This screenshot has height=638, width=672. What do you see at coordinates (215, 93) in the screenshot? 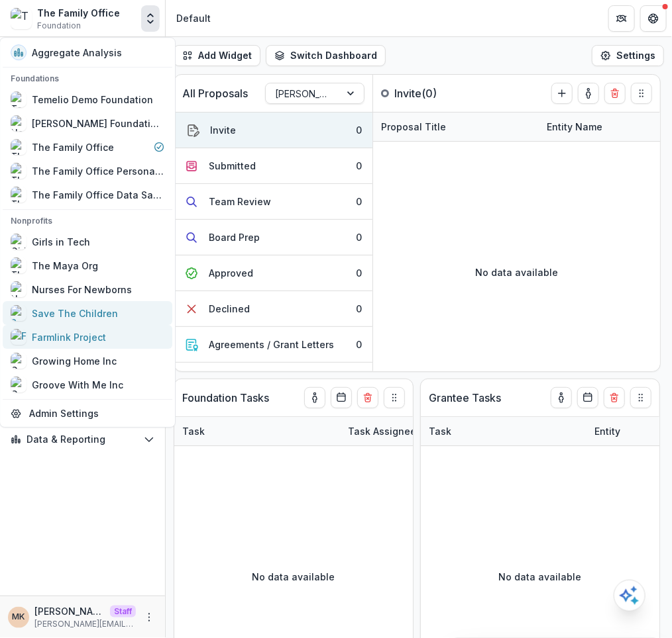
I see `p: All Proposals` at bounding box center [215, 93].